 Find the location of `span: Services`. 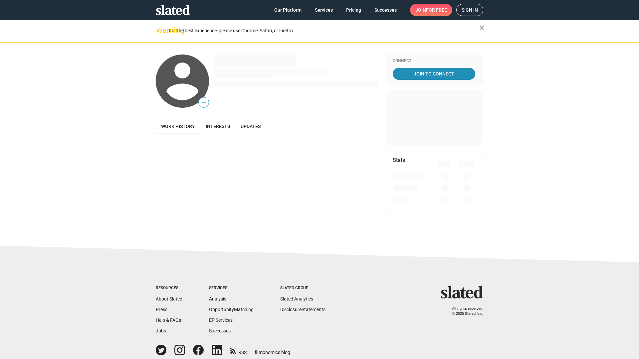

span: Services is located at coordinates (324, 10).